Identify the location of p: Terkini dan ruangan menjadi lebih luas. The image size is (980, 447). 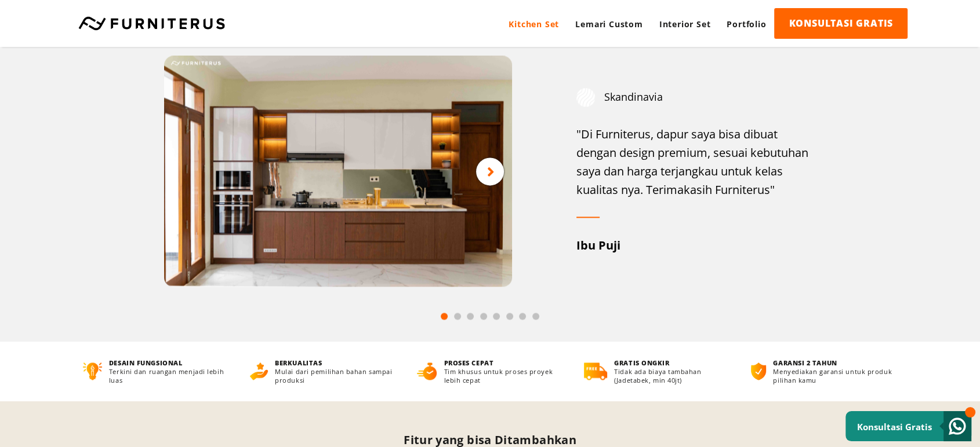
(168, 376).